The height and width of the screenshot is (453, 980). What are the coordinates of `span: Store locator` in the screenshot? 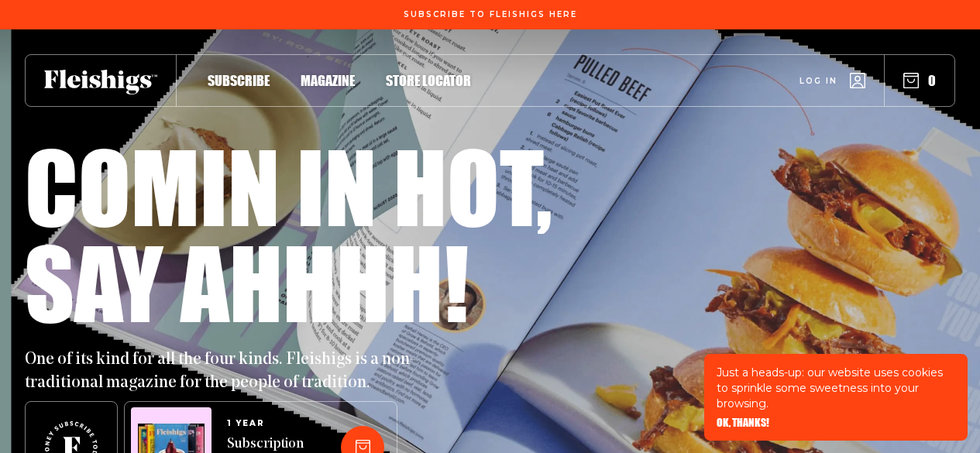 It's located at (429, 81).